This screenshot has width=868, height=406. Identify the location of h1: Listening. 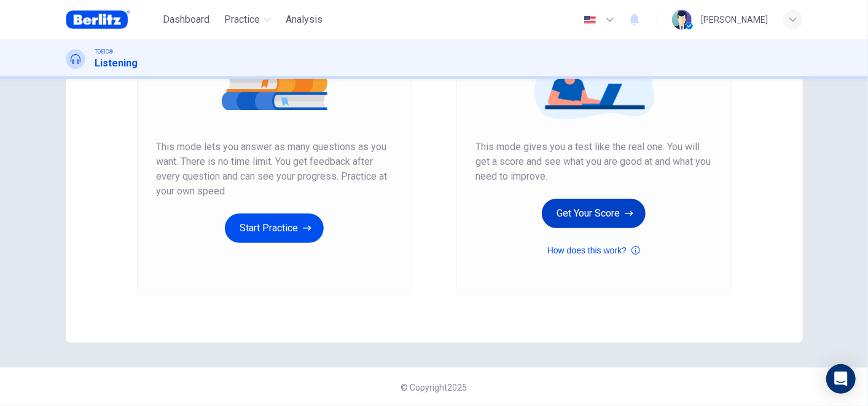
(117, 63).